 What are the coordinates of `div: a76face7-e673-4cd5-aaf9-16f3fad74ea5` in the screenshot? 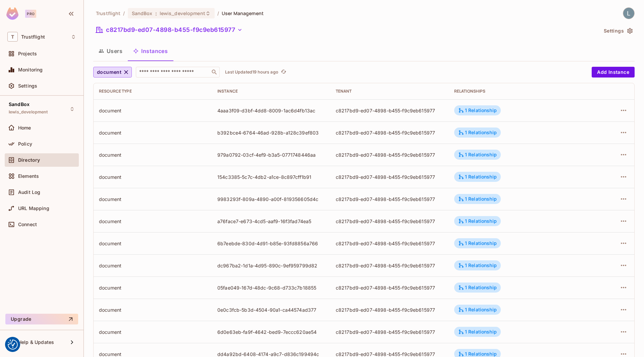 It's located at (271, 221).